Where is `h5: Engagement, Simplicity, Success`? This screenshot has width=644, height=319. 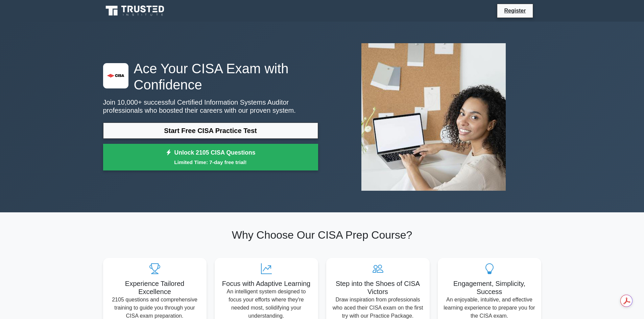
h5: Engagement, Simplicity, Success is located at coordinates (490, 288).